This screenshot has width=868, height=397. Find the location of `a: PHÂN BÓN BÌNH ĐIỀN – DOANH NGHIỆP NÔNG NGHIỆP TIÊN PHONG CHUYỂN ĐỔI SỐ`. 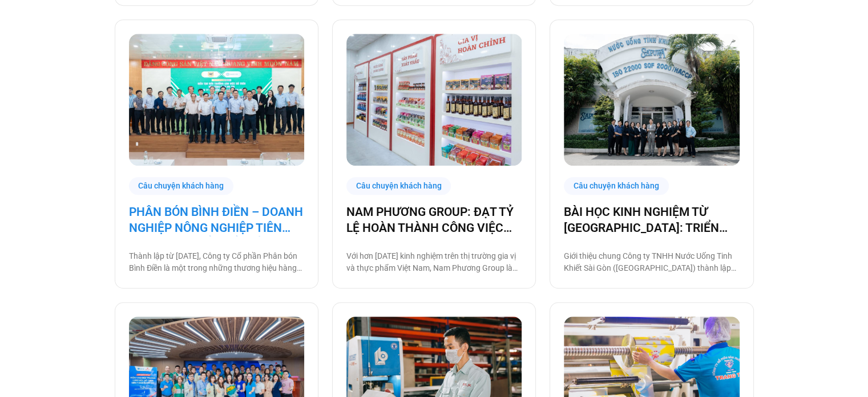

a: PHÂN BÓN BÌNH ĐIỀN – DOANH NGHIỆP NÔNG NGHIỆP TIÊN PHONG CHUYỂN ĐỔI SỐ is located at coordinates (216, 220).